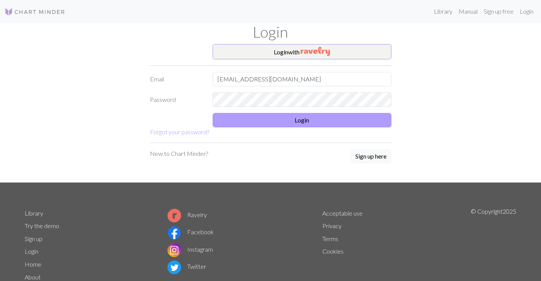 The image size is (541, 281). I want to click on a: Sign up here, so click(371, 157).